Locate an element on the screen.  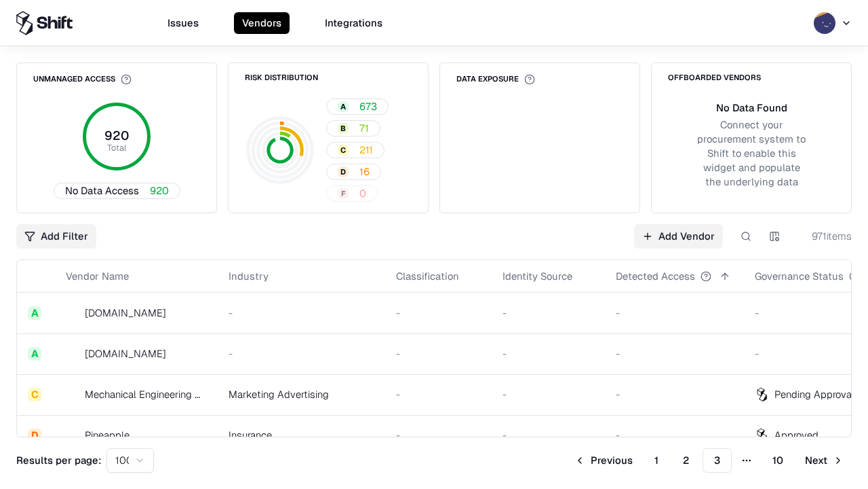
button: 1 is located at coordinates (657, 460).